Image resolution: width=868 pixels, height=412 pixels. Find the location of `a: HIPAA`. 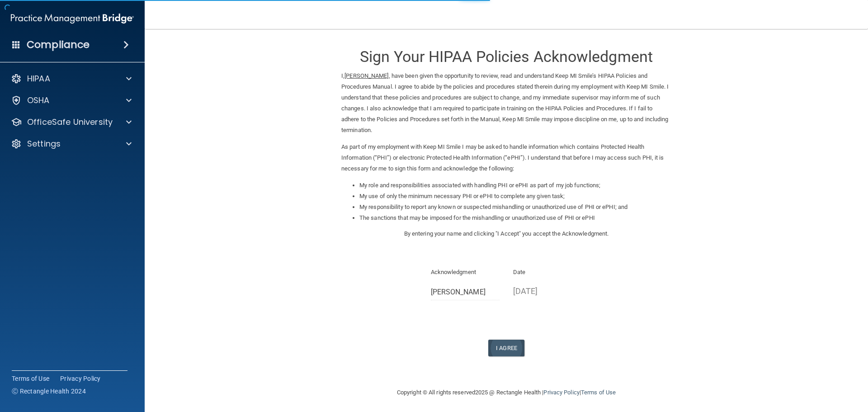

a: HIPAA is located at coordinates (71, 79).